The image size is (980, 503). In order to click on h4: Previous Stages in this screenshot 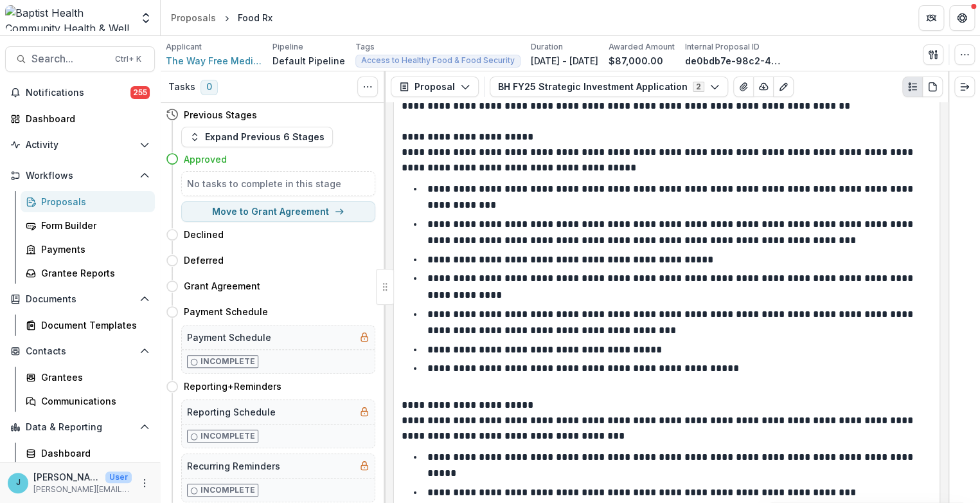, I will do `click(220, 114)`.